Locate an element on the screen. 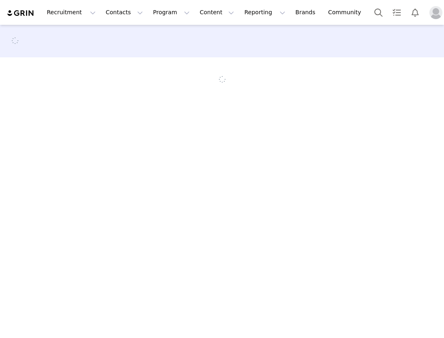  button: Content is located at coordinates (217, 12).